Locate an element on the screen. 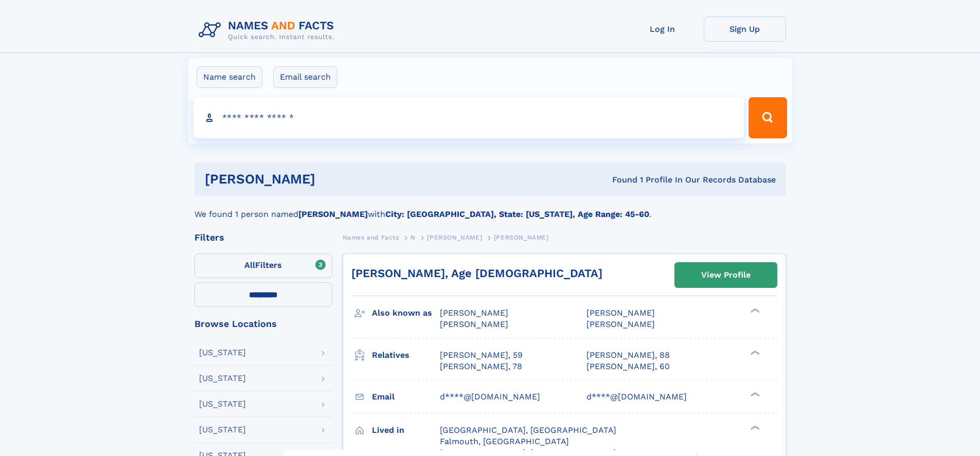 Image resolution: width=980 pixels, height=456 pixels. div: We found 1 person named with . is located at coordinates (490, 208).